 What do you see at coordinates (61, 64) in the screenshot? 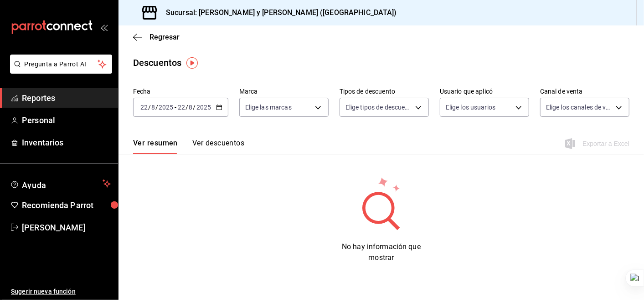
I see `span: Pregunta a Parrot AI` at bounding box center [61, 64].